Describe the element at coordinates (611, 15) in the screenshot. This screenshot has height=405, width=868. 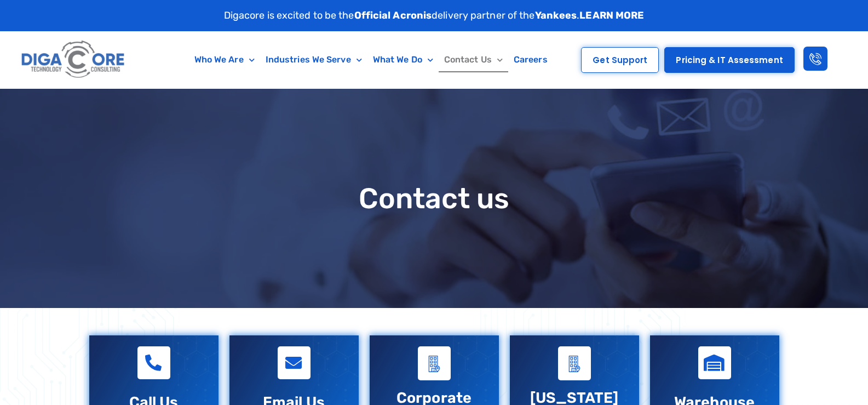
I see `a: LEARN MORE` at that location.